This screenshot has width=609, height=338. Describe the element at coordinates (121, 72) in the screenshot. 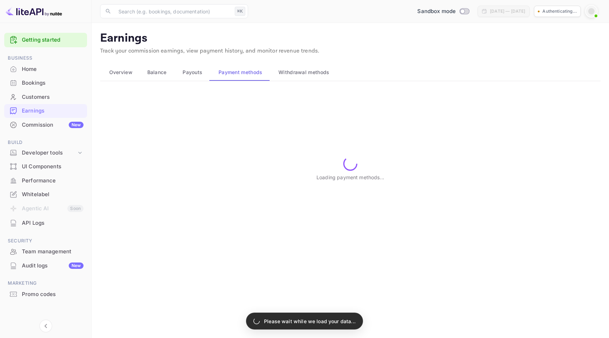

I see `span: Overview` at that location.